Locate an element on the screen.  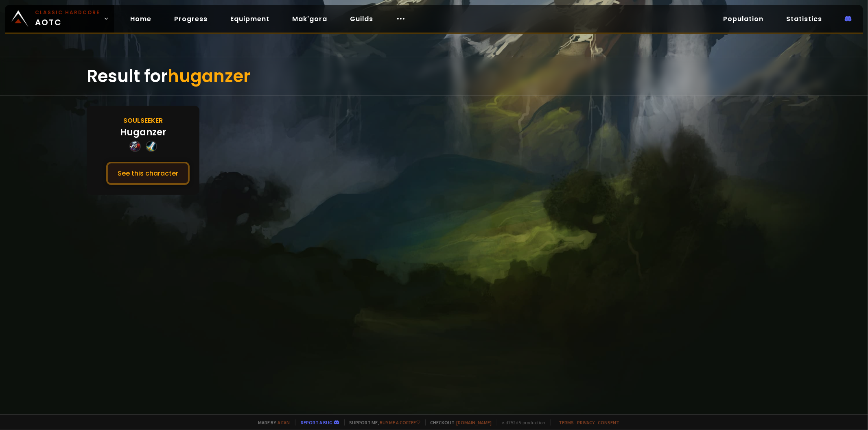
a: Mak'gora is located at coordinates (310, 18).